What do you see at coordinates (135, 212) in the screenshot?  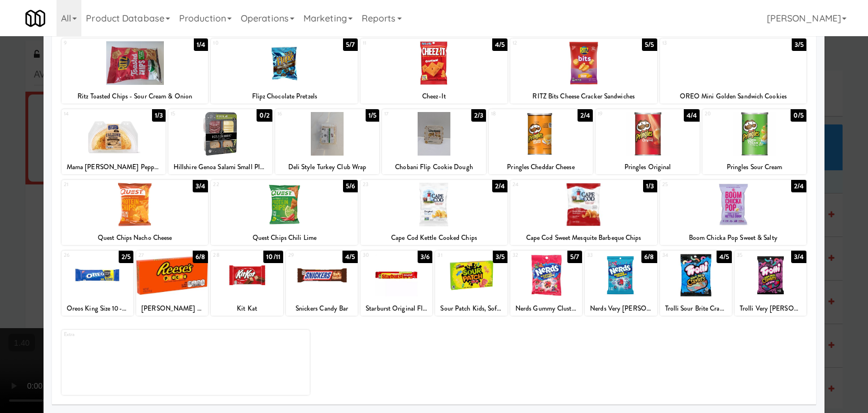 I see `div: 213/4Quest Chips Nacho Cheese` at bounding box center [135, 212].